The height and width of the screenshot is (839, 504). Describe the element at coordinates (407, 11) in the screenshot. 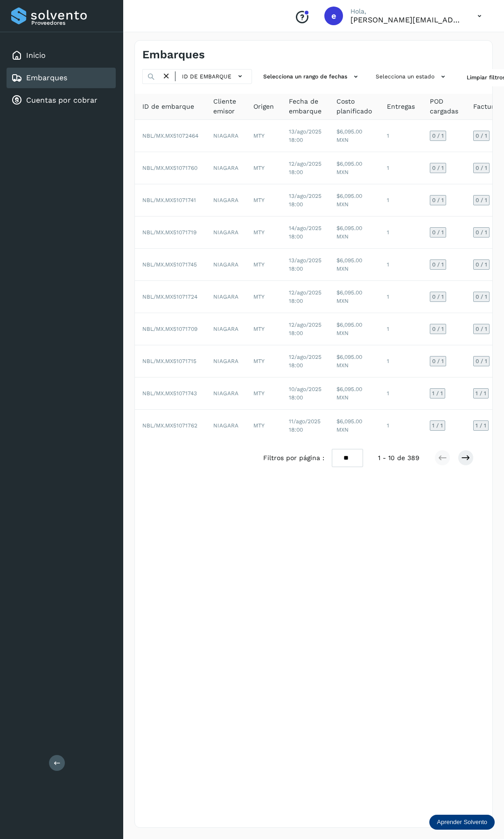

I see `p: Hola,` at that location.